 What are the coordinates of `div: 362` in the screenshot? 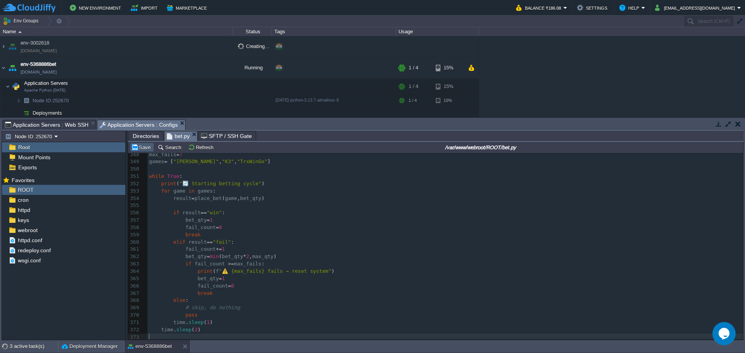 It's located at (134, 257).